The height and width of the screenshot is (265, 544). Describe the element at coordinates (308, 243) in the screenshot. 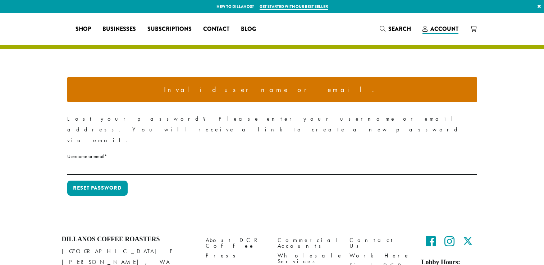

I see `a: Commercial Accounts` at that location.